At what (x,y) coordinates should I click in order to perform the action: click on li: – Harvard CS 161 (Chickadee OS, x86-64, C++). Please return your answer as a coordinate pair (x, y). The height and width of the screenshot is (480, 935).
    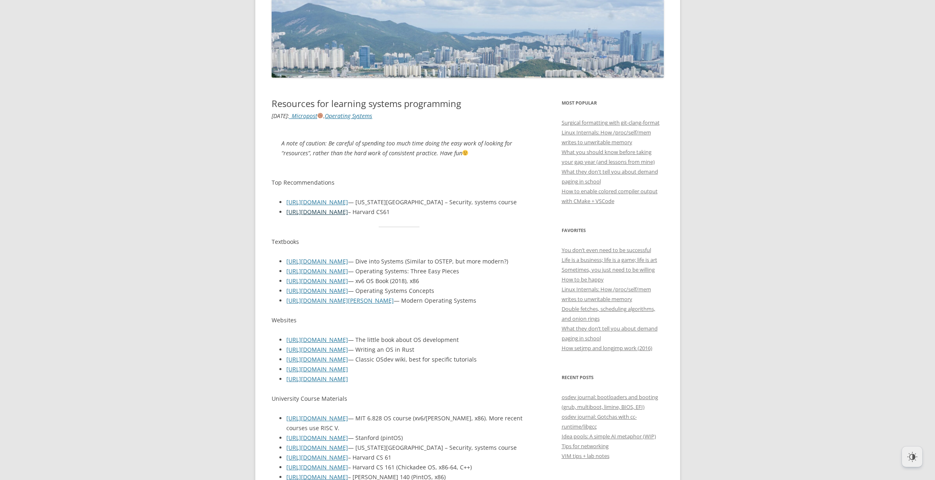
    Looking at the image, I should click on (407, 467).